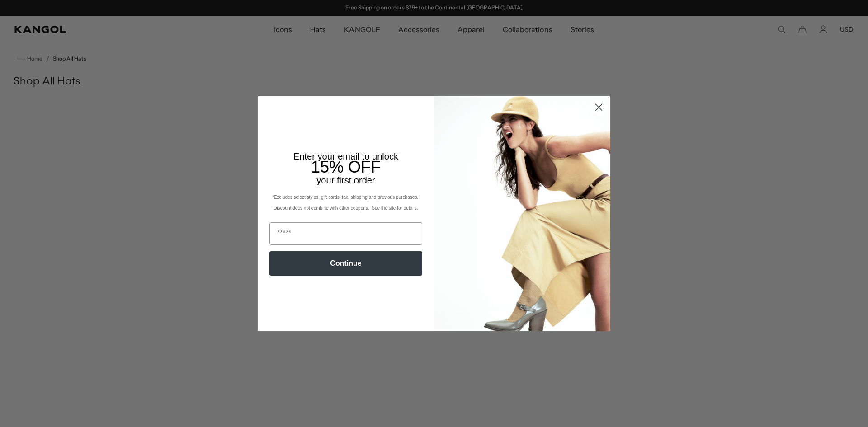  I want to click on span: *Excludes select styles, gift cards, tax, shipping and previous purchases. Discount does not comb..., so click(346, 202).